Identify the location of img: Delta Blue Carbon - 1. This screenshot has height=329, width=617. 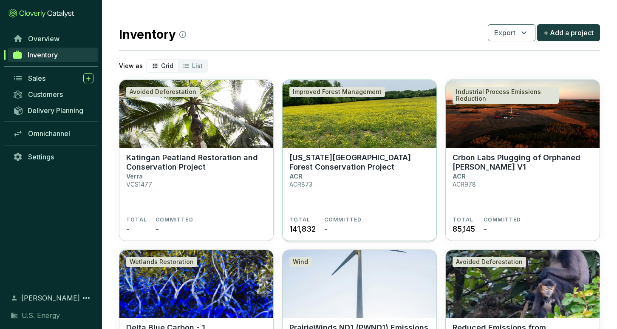
(196, 284).